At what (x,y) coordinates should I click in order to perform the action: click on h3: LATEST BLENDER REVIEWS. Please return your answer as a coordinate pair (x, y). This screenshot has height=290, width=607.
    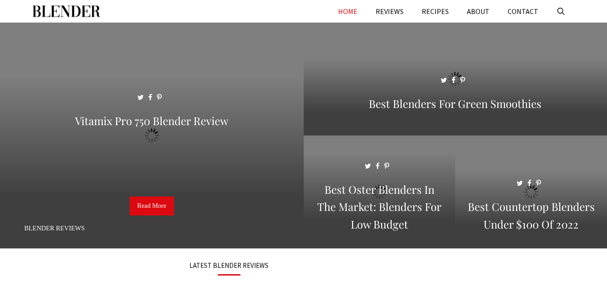
    Looking at the image, I should click on (229, 265).